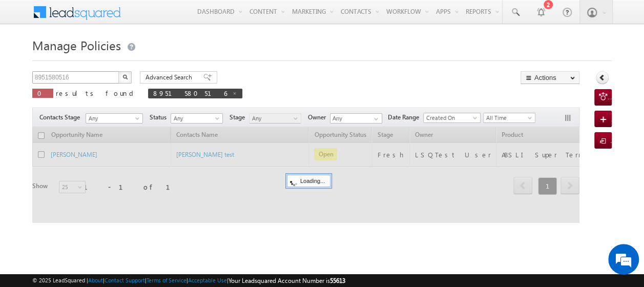 This screenshot has width=644, height=287. Describe the element at coordinates (96, 93) in the screenshot. I see `span: results found` at that location.